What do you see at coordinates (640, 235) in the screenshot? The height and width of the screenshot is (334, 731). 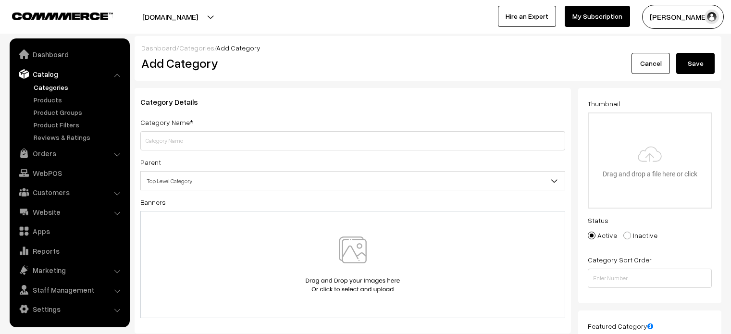 I see `label: Inactive` at bounding box center [640, 235].